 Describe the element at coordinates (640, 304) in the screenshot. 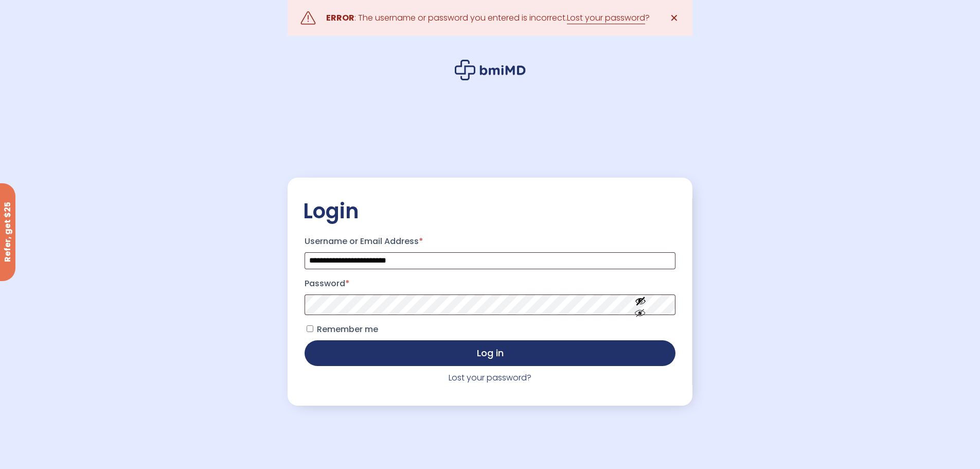

I see `button: Show password` at that location.